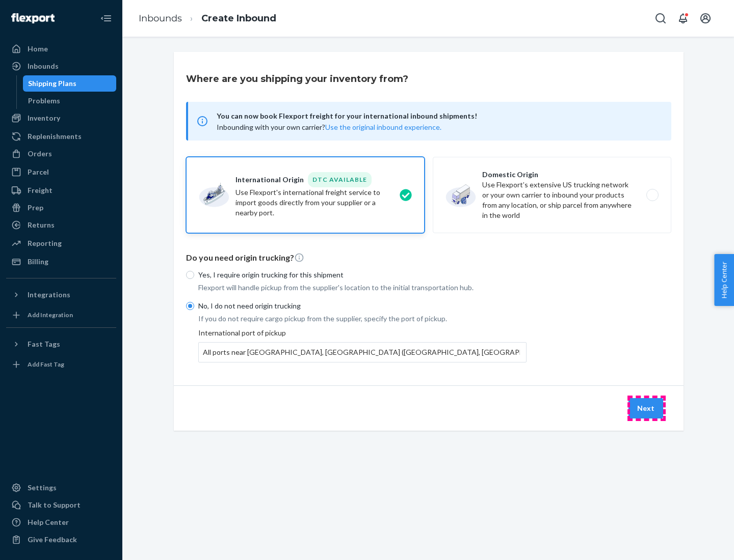  I want to click on button: Open notifications, so click(683, 18).